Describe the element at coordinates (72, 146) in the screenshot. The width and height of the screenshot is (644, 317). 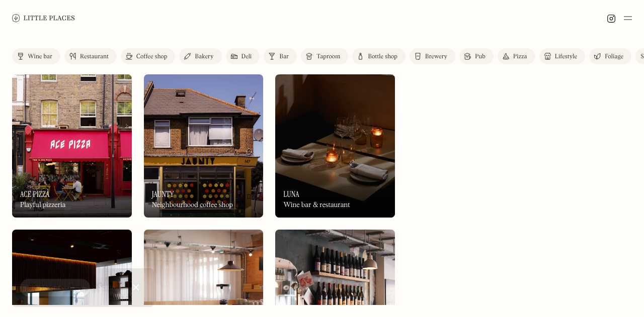
I see `img: Ace Pizza` at that location.